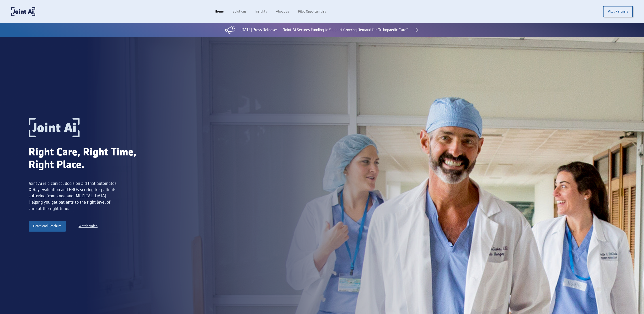 This screenshot has width=644, height=314. I want to click on a: Solutions, so click(239, 12).